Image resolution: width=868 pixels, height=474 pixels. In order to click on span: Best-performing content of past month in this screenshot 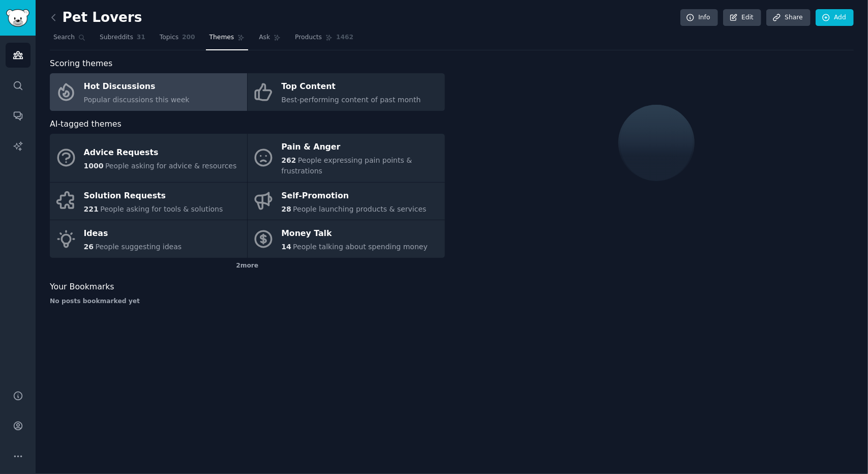, I will do `click(351, 99)`.